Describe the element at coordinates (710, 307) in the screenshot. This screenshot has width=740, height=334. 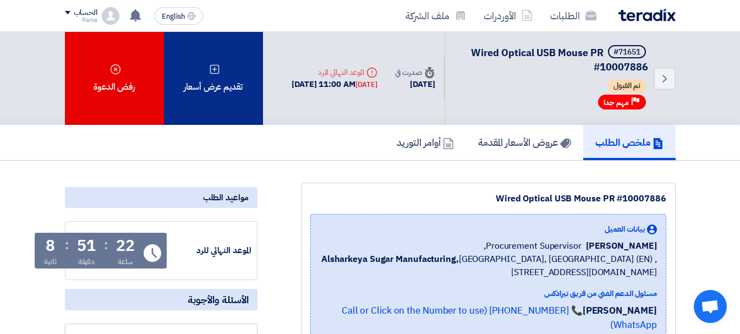
I see `div: دردشة مفتوحة` at that location.